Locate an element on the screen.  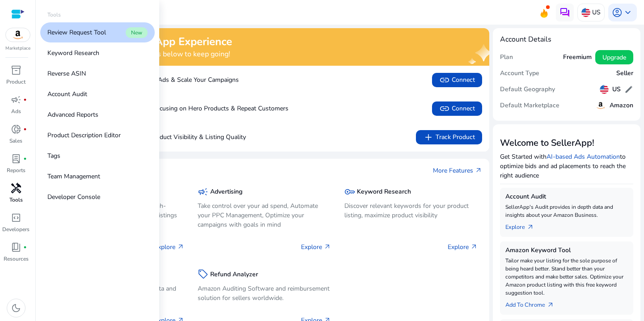
p: Reports is located at coordinates (16, 170).